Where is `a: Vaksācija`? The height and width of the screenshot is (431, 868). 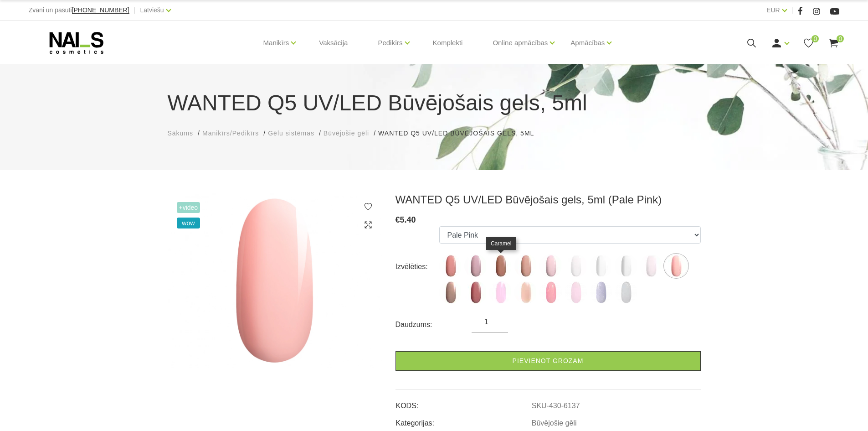
a: Vaksācija is located at coordinates (333, 43).